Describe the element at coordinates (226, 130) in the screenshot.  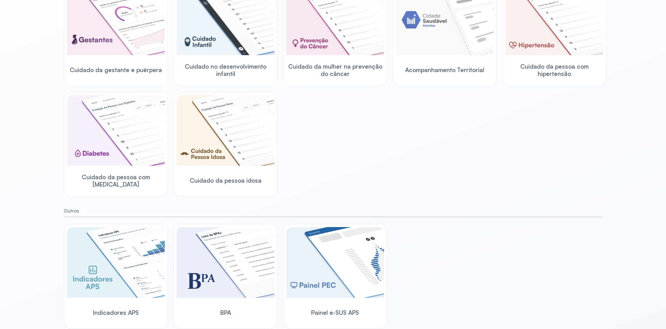
I see `img: elderly.png` at that location.